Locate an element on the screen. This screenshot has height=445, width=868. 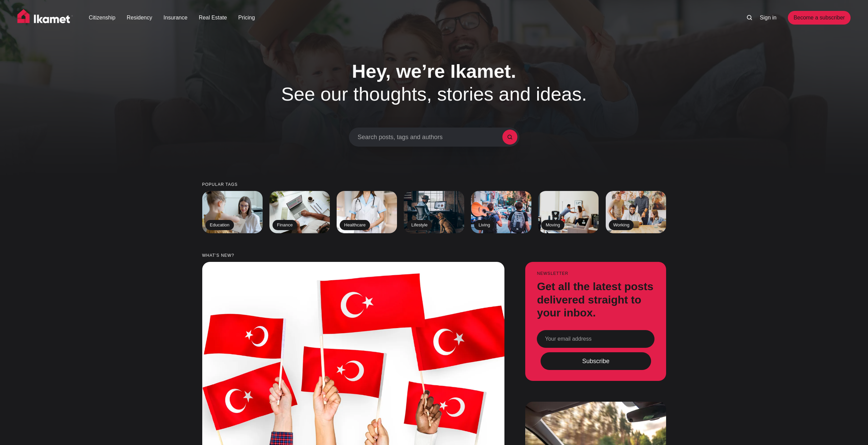
h2: Moving is located at coordinates (553, 225).